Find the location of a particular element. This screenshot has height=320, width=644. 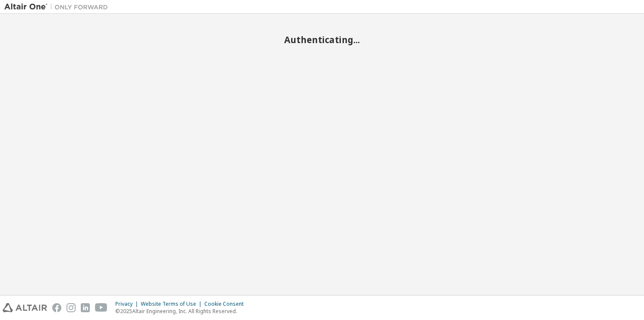

div: Website Terms of Use is located at coordinates (172, 304).